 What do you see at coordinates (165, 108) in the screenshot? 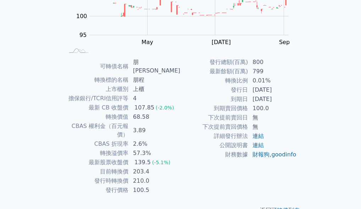
I see `span: (-2.0%)` at bounding box center [165, 108].